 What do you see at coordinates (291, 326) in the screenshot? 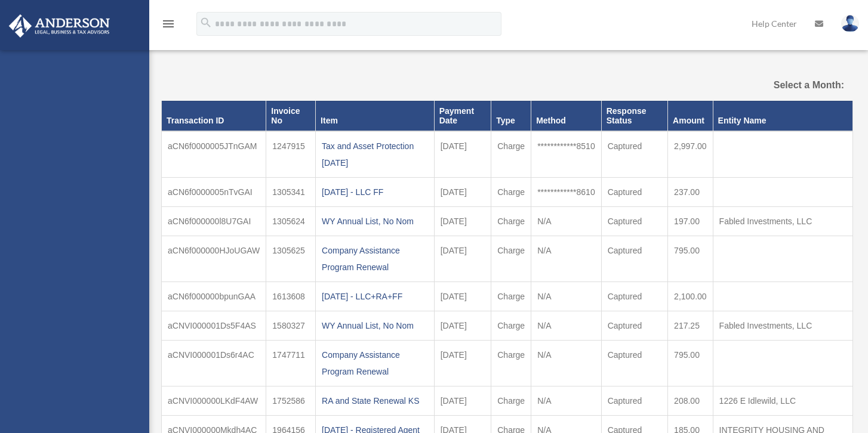
I see `td: 1580327` at bounding box center [291, 326].